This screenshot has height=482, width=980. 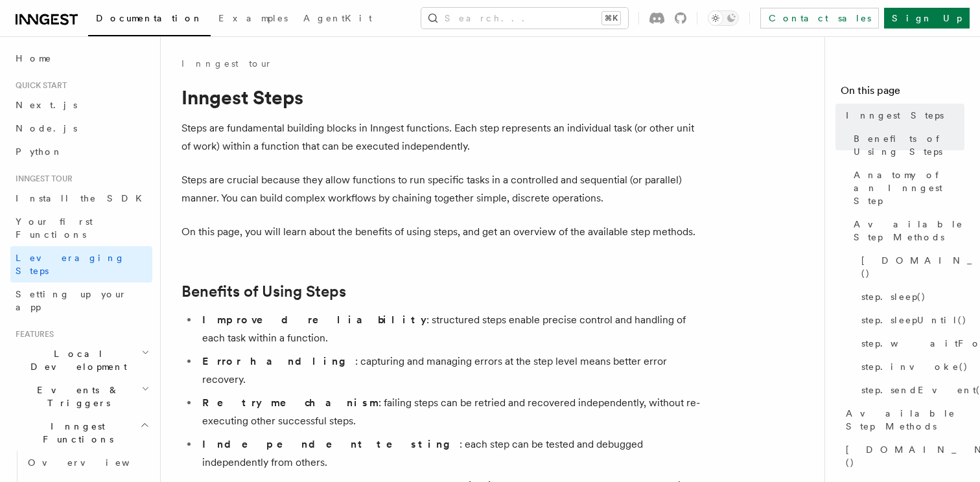 I want to click on a: Node.js, so click(x=81, y=128).